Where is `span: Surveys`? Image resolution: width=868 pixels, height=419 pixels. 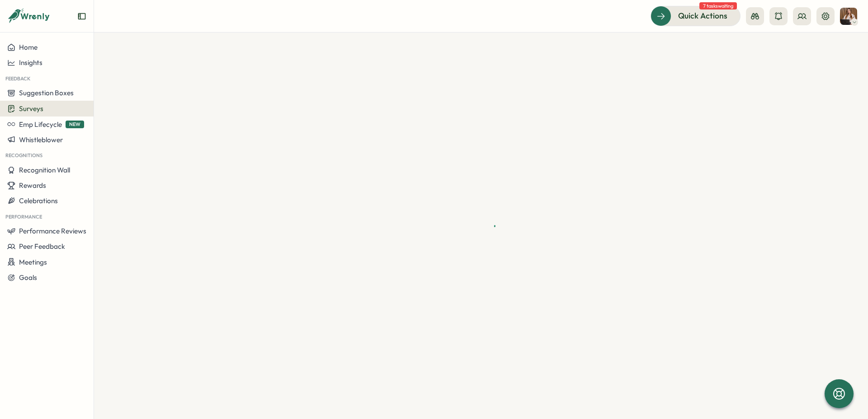
span: Surveys is located at coordinates (31, 109).